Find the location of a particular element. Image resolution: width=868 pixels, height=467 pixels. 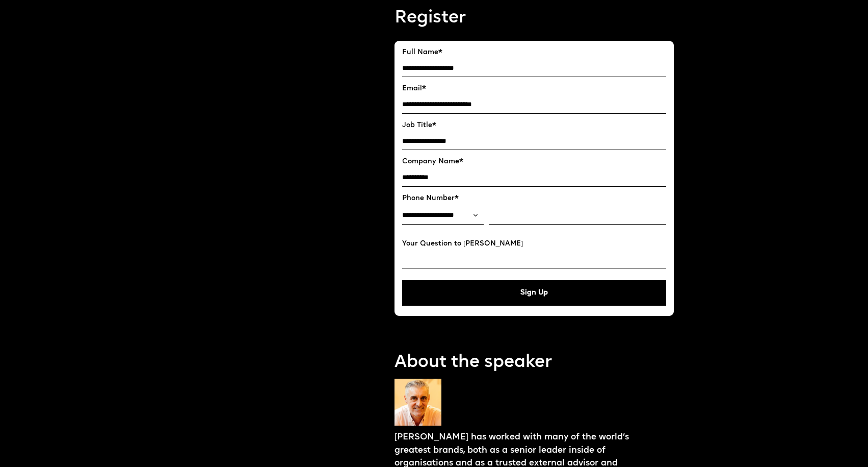

label: Company Name is located at coordinates (535, 162).